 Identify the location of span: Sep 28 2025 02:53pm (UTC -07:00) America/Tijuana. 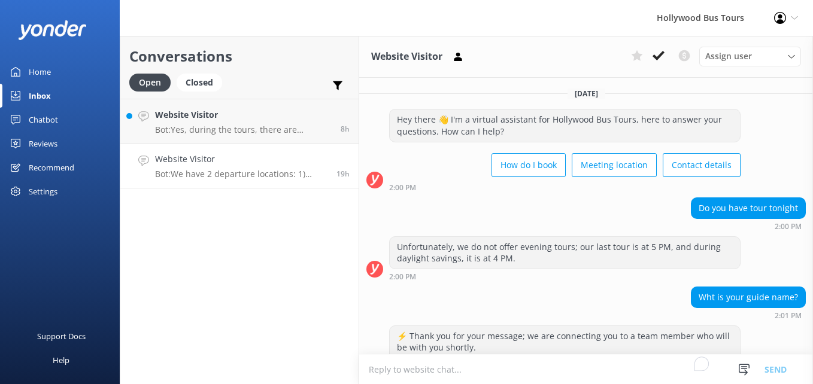
(343, 174).